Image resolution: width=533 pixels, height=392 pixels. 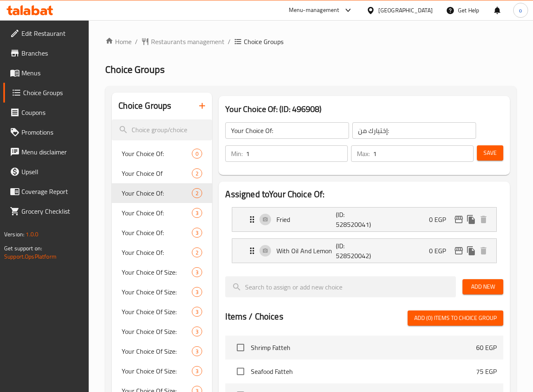 I want to click on div: Your Choice Of:0, so click(x=162, y=154).